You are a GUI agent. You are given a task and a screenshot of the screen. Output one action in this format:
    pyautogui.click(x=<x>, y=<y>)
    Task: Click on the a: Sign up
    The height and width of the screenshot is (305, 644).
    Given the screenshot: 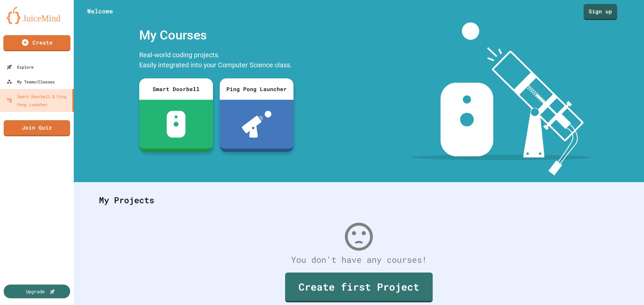 What is the action you would take?
    pyautogui.click(x=601, y=12)
    